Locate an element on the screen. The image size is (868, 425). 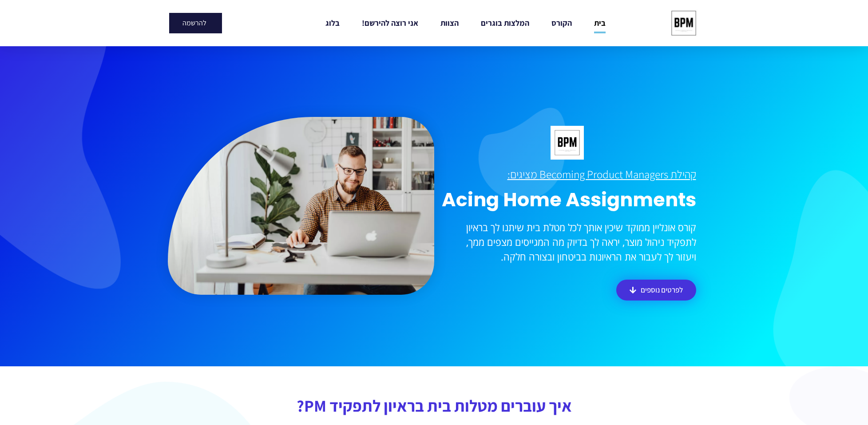
a: אני רוצה להירשם! is located at coordinates (390, 23).